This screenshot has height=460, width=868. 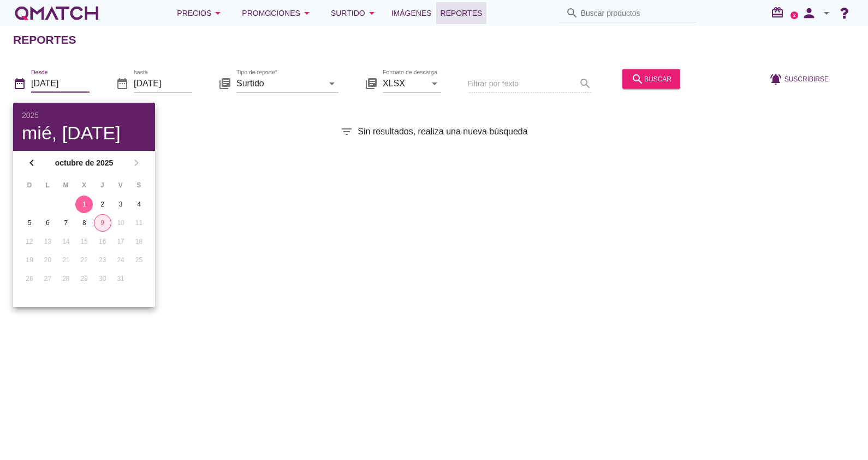 What do you see at coordinates (139, 204) in the screenshot?
I see `div: 4` at bounding box center [139, 204].